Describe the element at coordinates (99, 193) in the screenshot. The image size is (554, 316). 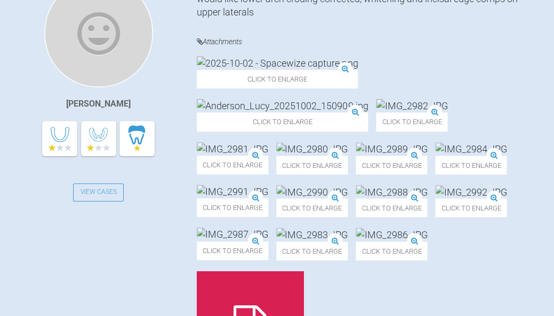
I see `a: View Cases` at that location.